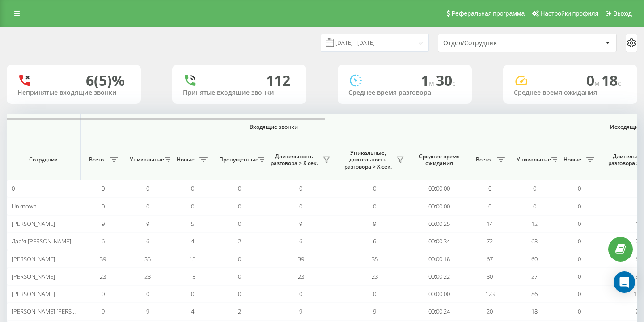 This screenshot has height=322, width=644. Describe the element at coordinates (535, 241) in the screenshot. I see `span: 63` at that location.